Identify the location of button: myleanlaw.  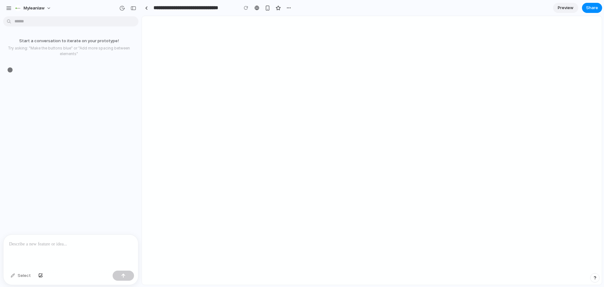
(33, 8).